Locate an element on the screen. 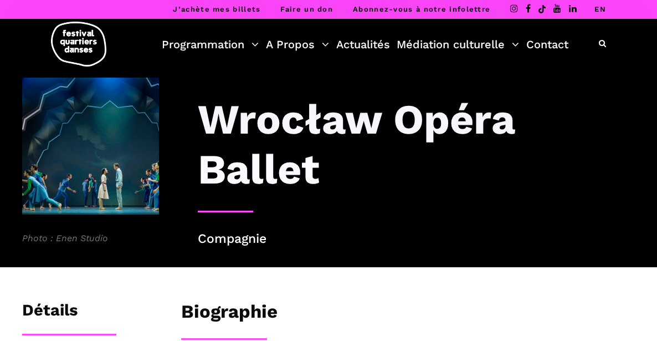 Image resolution: width=657 pixels, height=341 pixels. h3: Wrocław Opéra Ballet is located at coordinates (417, 144).